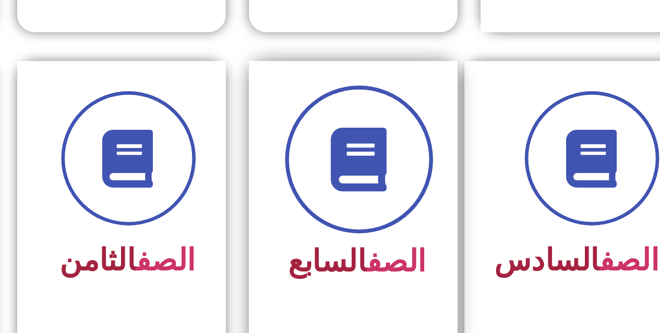  What do you see at coordinates (303, 41) in the screenshot?
I see `a: الصف العاشر` at bounding box center [303, 41].